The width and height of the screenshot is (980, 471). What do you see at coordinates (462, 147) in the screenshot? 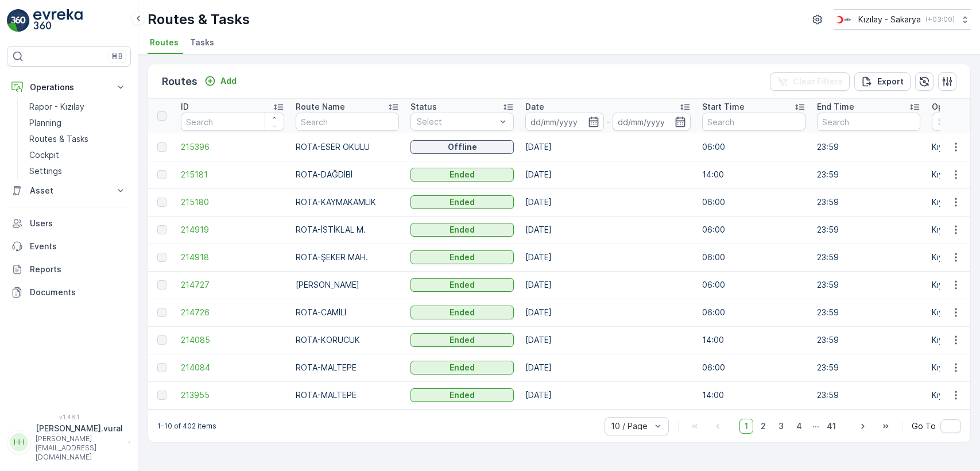
I see `p: Offline` at bounding box center [462, 147].